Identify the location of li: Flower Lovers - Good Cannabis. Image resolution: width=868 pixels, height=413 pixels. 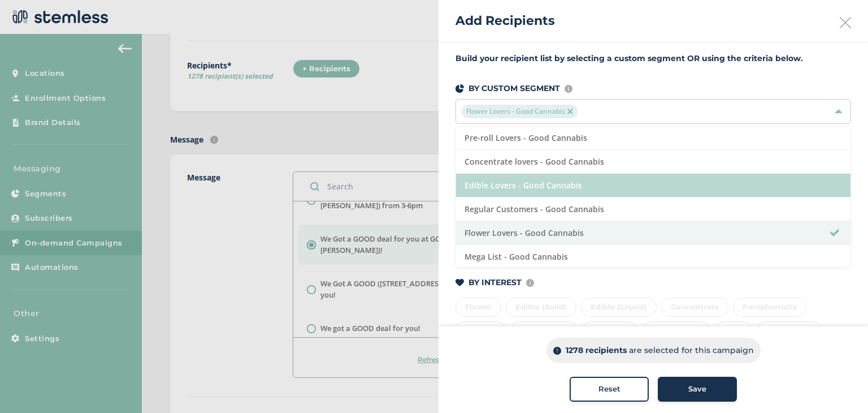
(654, 233).